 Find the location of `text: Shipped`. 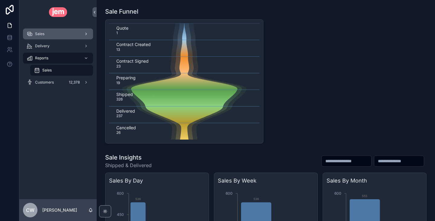

text: Shipped is located at coordinates (124, 94).